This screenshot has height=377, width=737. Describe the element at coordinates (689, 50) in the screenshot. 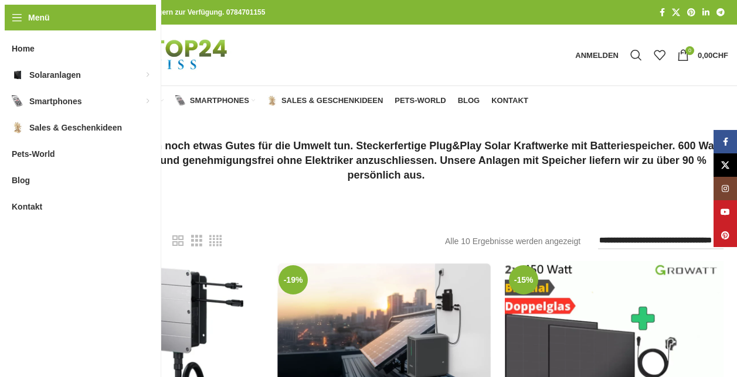

I see `span: 0` at that location.